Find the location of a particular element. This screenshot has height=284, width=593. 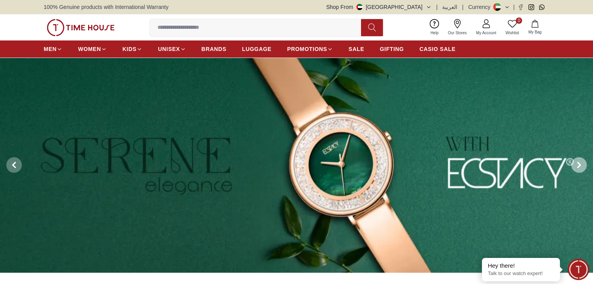

p: Talk to our watch expert! is located at coordinates (520, 274).